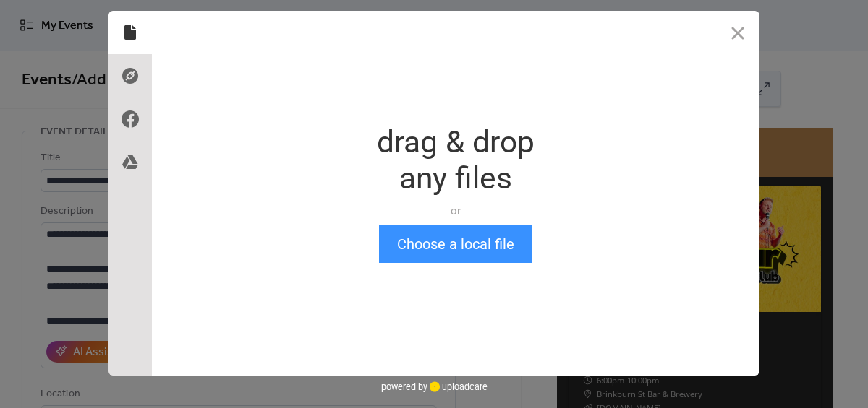 This screenshot has width=868, height=408. What do you see at coordinates (457, 387) in the screenshot?
I see `a: uploadcare` at bounding box center [457, 387].